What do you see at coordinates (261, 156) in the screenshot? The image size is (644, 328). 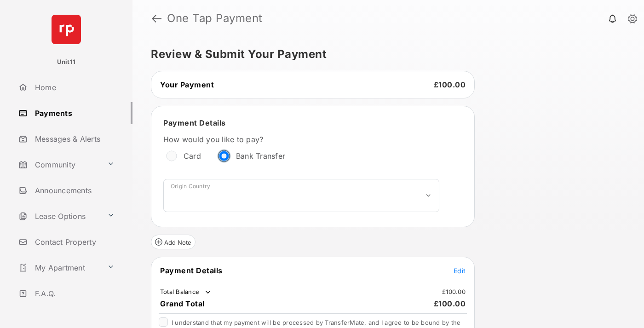 I see `label: Bank Transfer` at bounding box center [261, 156].